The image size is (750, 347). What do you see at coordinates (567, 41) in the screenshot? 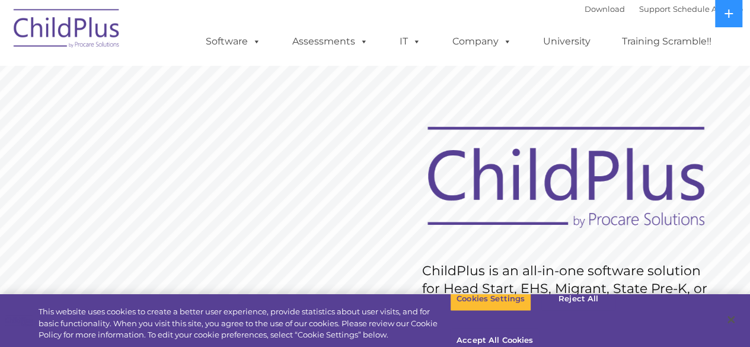
I see `a: University` at bounding box center [567, 41].